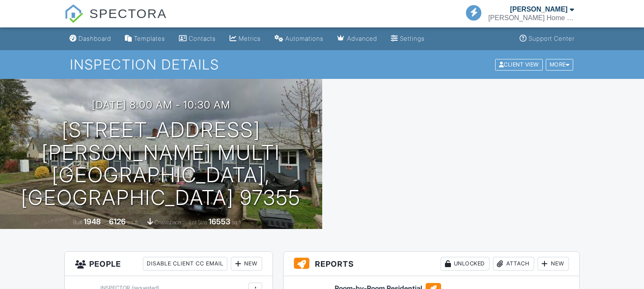 This screenshot has height=289, width=644. I want to click on a: Automations (Basic), so click(299, 39).